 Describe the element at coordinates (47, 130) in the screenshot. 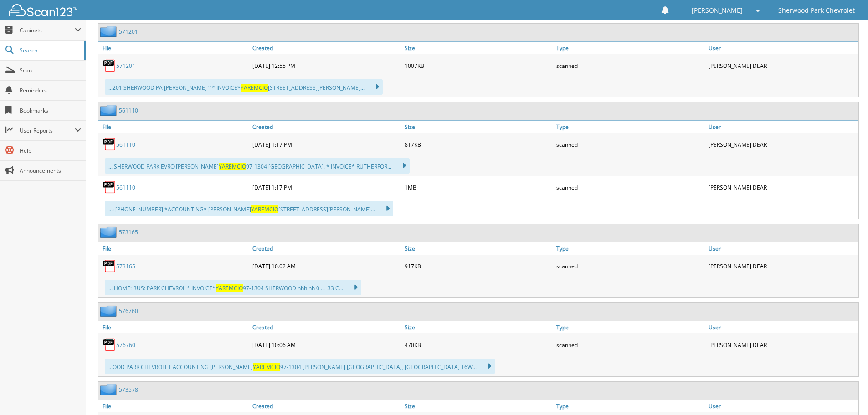

I see `span: User Reports` at that location.